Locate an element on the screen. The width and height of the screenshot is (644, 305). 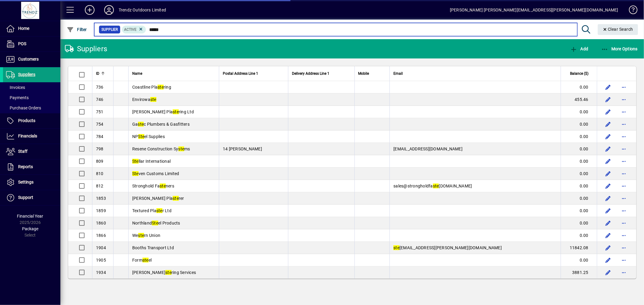
span: Products is located at coordinates (26, 121).